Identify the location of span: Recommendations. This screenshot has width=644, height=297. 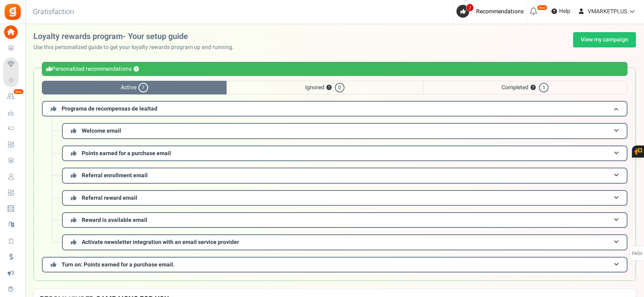
(500, 11).